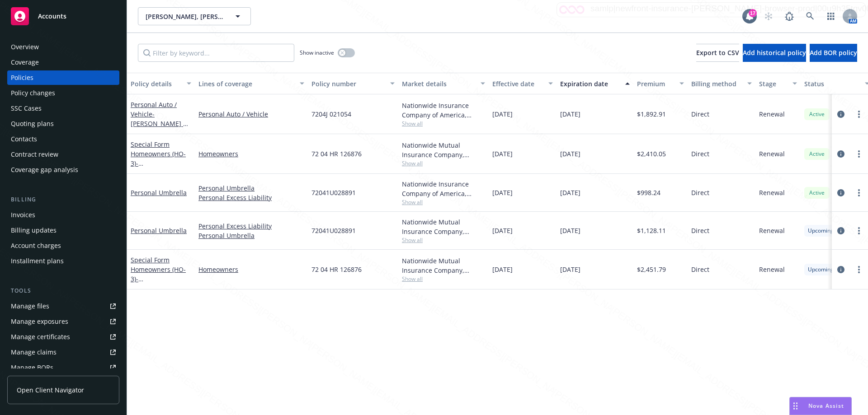 The width and height of the screenshot is (868, 415). What do you see at coordinates (656, 83) in the screenshot?
I see `div: Premium` at bounding box center [656, 83].